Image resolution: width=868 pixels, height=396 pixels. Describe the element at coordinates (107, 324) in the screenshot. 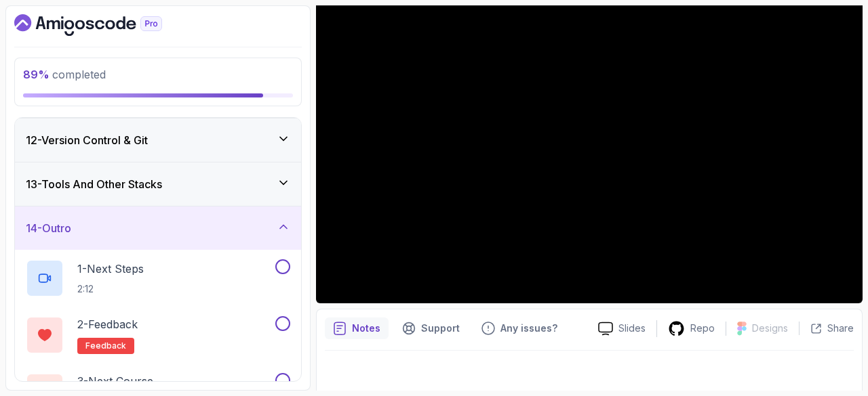

I see `p: 2 - Feedback` at that location.